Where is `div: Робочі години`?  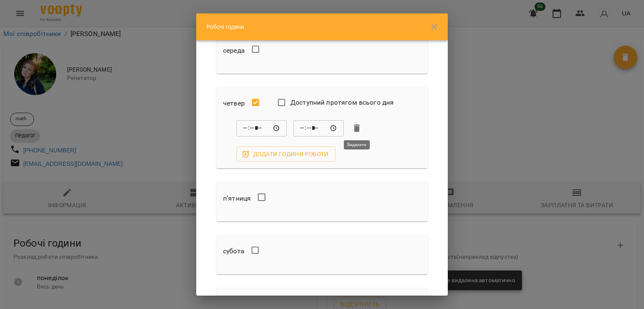
div: Робочі години is located at coordinates (322, 27).